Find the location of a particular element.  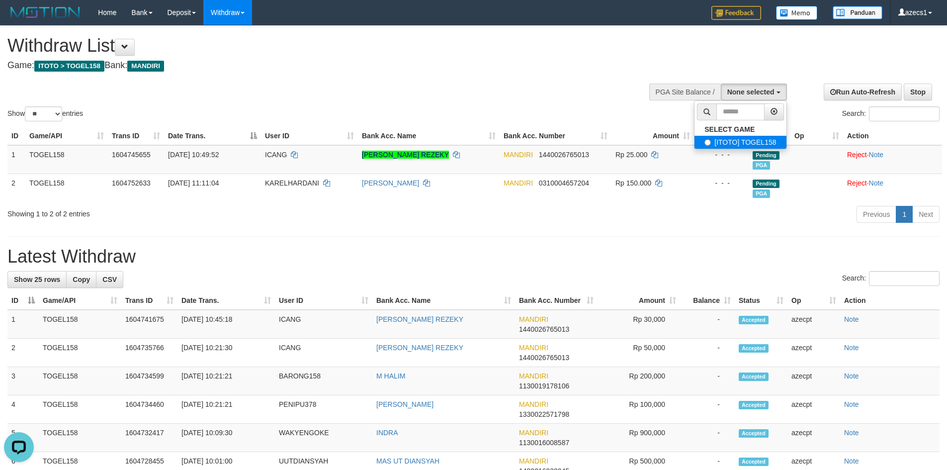

td: Rp 50,000 is located at coordinates (639, 352).